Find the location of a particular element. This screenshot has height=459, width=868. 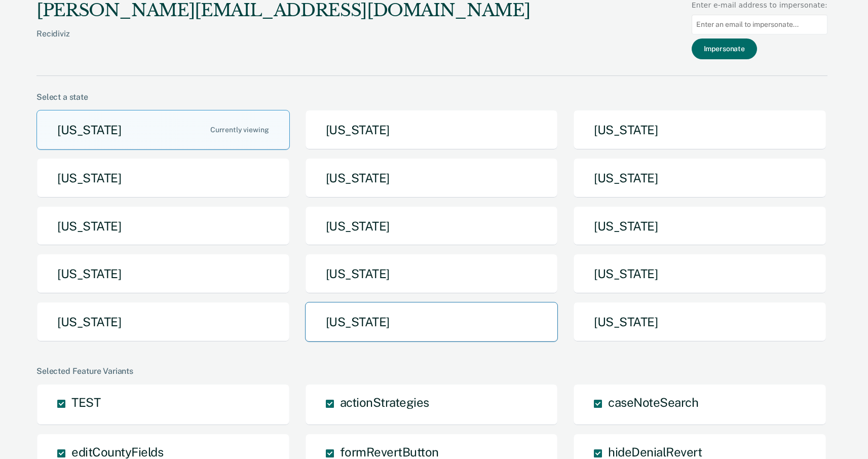

span: caseNoteSearch is located at coordinates (653, 402).